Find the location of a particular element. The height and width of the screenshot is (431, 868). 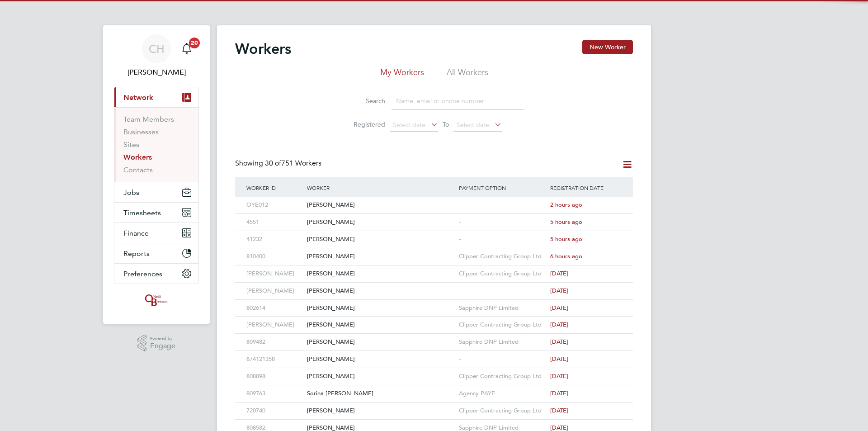

span: 2 hours ago is located at coordinates (566, 204).